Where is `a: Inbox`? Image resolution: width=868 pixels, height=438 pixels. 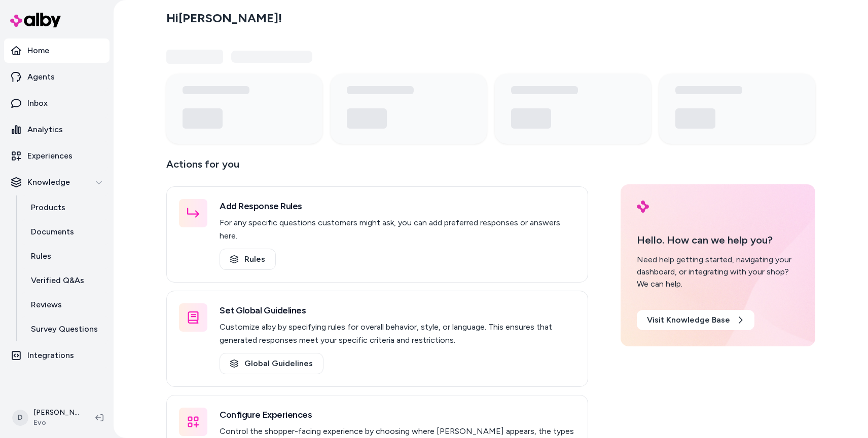
a: Inbox is located at coordinates (57, 103).